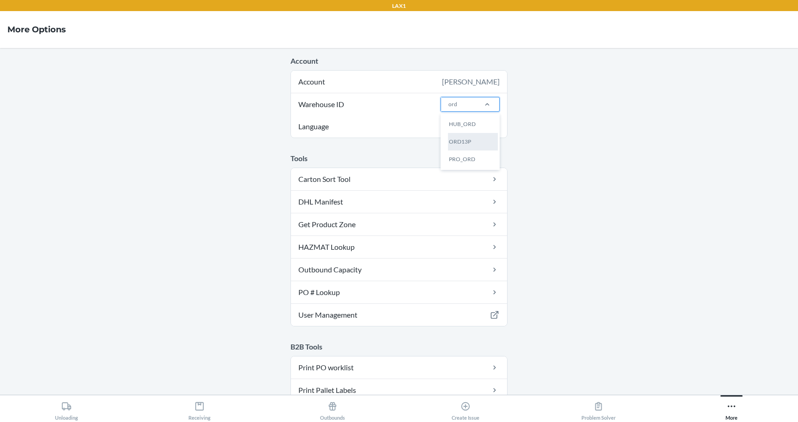  I want to click on button: Receiving, so click(199, 408).